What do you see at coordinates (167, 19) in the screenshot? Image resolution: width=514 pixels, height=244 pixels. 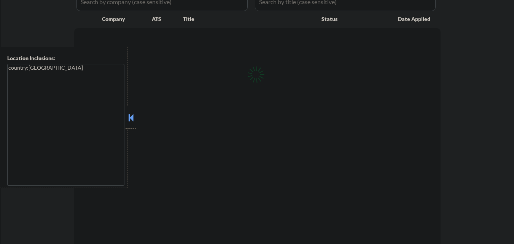 I see `div: ATS` at bounding box center [167, 19].